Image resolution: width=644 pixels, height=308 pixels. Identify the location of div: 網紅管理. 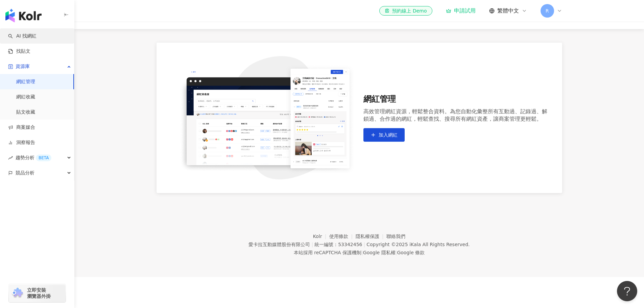
(456, 99).